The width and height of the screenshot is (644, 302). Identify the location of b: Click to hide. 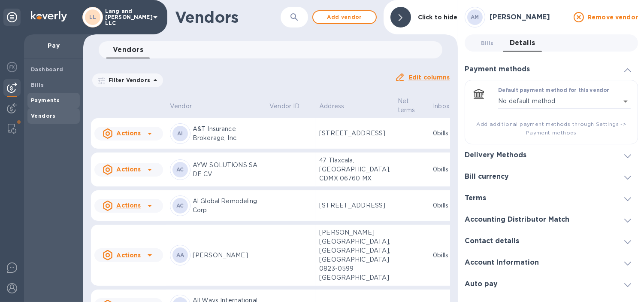
(437, 17).